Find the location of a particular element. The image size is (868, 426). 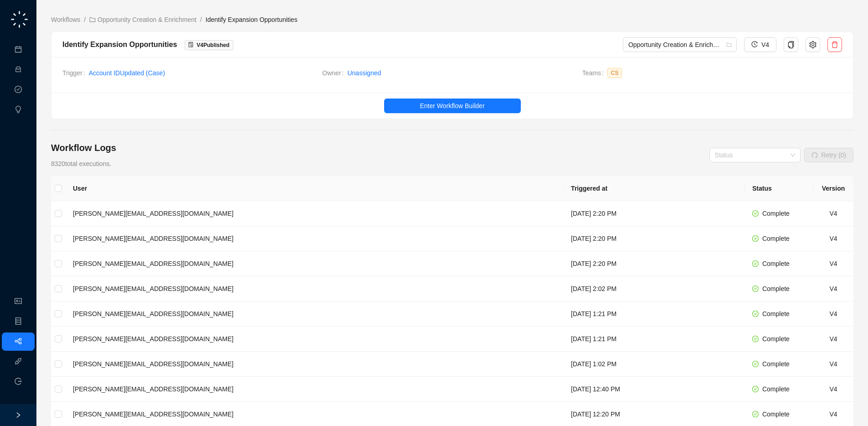

span: logout is located at coordinates (19, 381).